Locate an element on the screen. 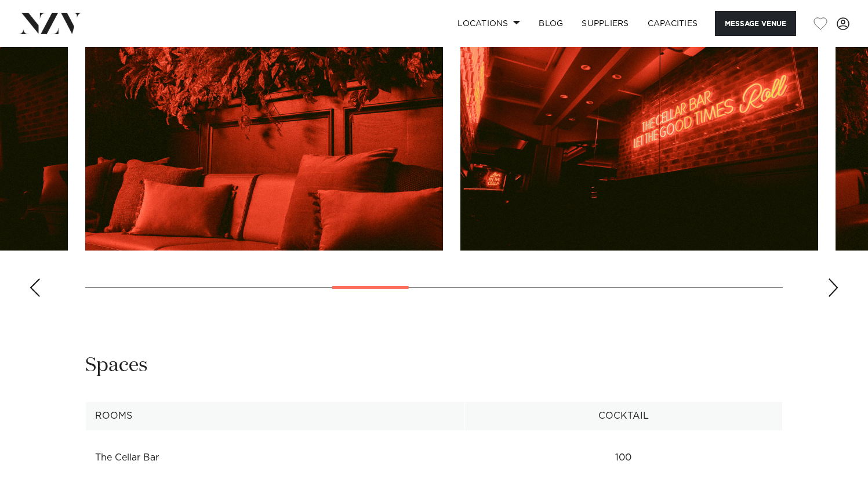 The width and height of the screenshot is (868, 497). h2: Spaces is located at coordinates (117, 365).